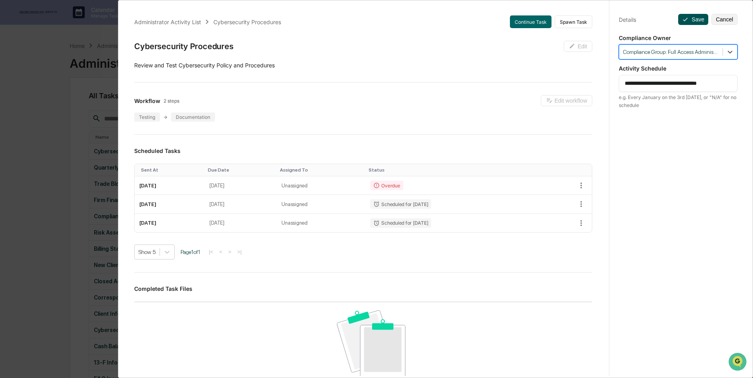 The width and height of the screenshot is (753, 378). Describe the element at coordinates (78, 104) in the screenshot. I see `a: 🗄️Attestations` at that location.